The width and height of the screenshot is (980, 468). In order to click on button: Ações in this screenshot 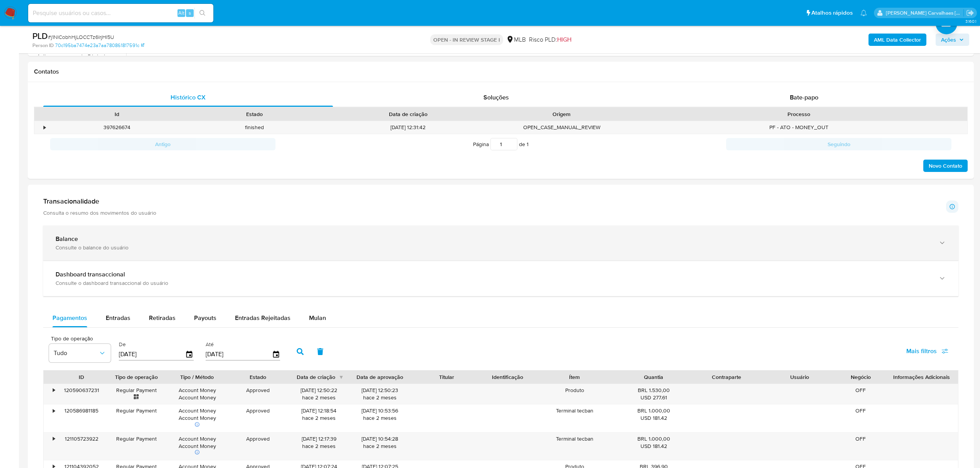, I will do `click(952, 40)`.